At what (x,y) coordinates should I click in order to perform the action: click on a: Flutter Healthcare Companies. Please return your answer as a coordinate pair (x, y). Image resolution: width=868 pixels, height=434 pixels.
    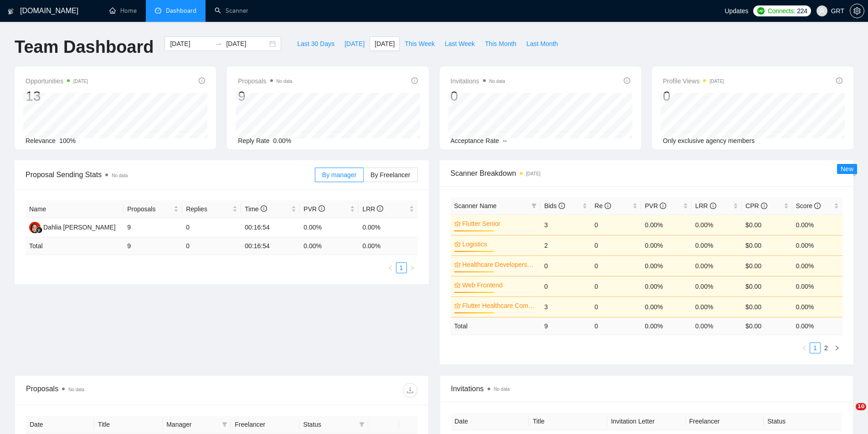
    Looking at the image, I should click on (499, 306).